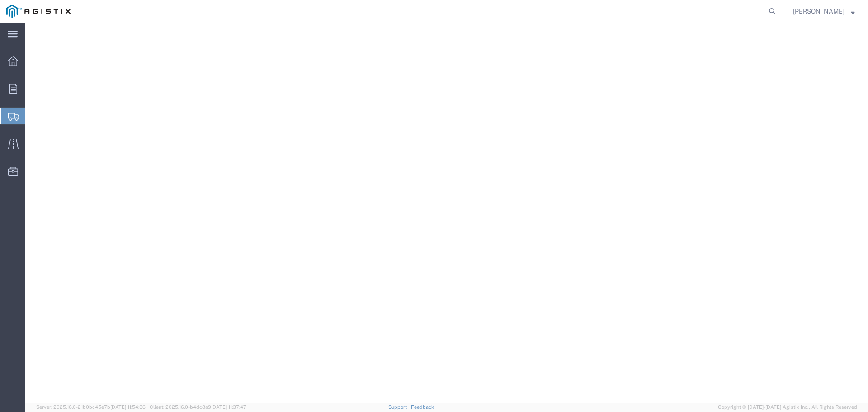 The image size is (868, 412). What do you see at coordinates (91, 408) in the screenshot?
I see `span: Server: 2025.16.0-21b0bc45e7b` at bounding box center [91, 408].